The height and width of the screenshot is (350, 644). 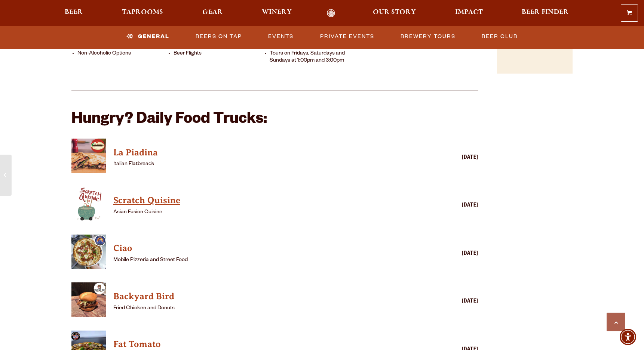 What do you see at coordinates (264, 261) in the screenshot?
I see `p: Mobile Pizzeria and Street Food` at bounding box center [264, 261].